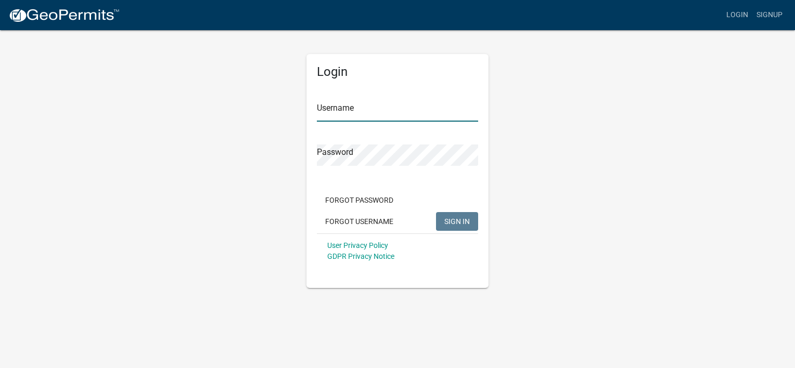  What do you see at coordinates (359, 200) in the screenshot?
I see `button: Forgot Password` at bounding box center [359, 200].